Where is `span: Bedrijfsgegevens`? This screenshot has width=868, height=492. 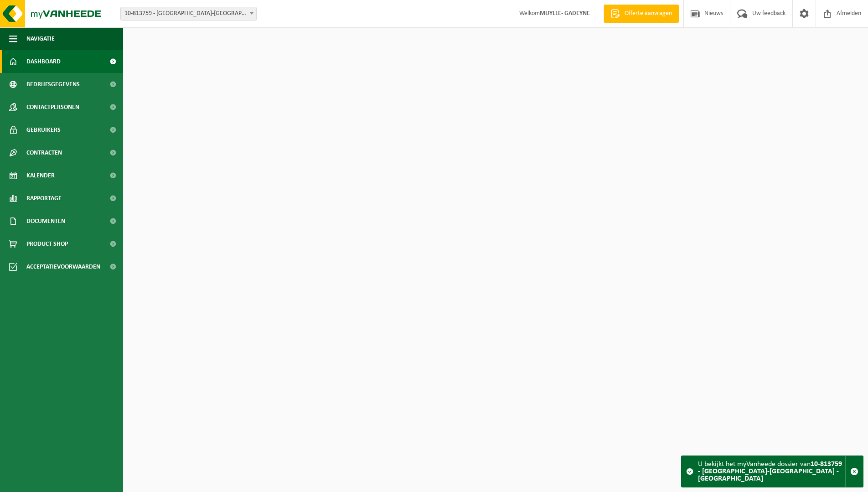 span: Bedrijfsgegevens is located at coordinates (53, 85).